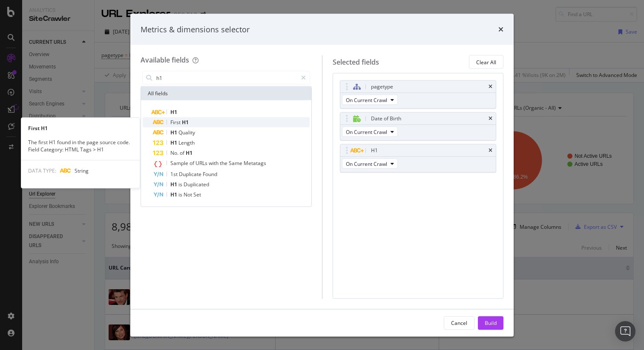 The width and height of the screenshot is (644, 350). What do you see at coordinates (175, 153) in the screenshot?
I see `span: No.` at bounding box center [175, 153].